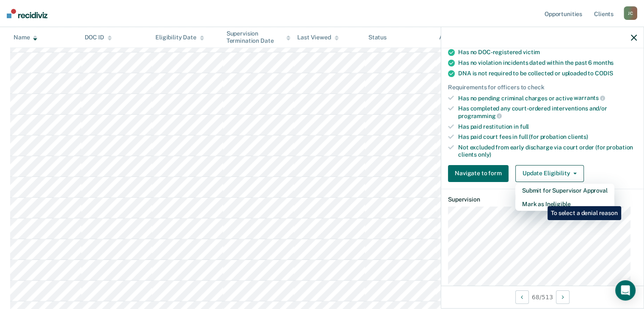 This screenshot has height=309, width=644. I want to click on button: Navigate to form, so click(478, 173).